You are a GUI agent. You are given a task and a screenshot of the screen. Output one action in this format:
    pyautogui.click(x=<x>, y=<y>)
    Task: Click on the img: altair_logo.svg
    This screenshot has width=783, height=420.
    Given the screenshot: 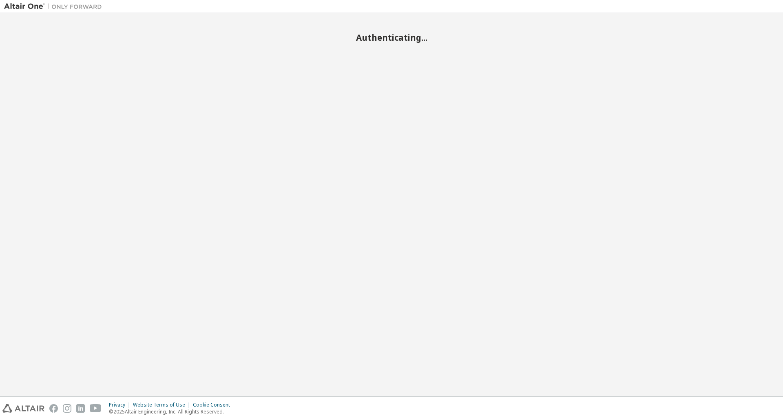 What is the action you would take?
    pyautogui.click(x=23, y=408)
    